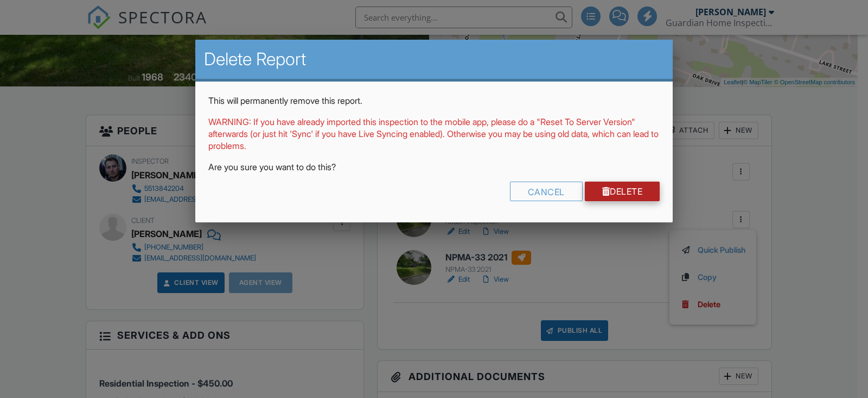 This screenshot has height=398, width=868. I want to click on a: Delete, so click(623, 191).